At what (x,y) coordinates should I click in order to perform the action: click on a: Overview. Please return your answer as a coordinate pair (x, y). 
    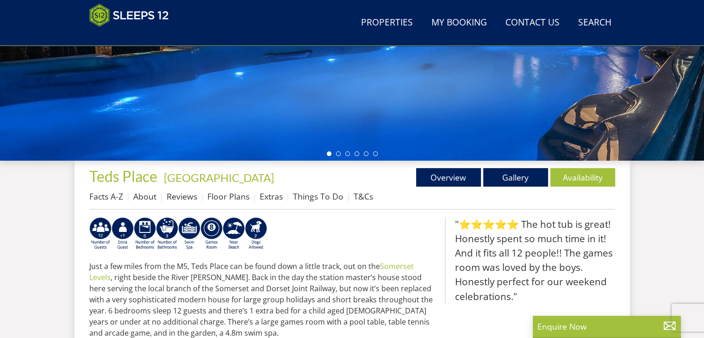
    Looking at the image, I should click on (448, 177).